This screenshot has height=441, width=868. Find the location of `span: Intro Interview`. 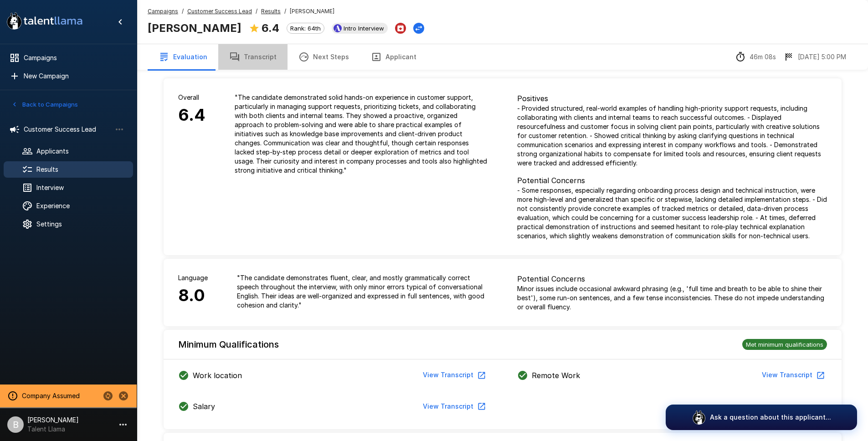

span: Intro Interview is located at coordinates (364, 28).